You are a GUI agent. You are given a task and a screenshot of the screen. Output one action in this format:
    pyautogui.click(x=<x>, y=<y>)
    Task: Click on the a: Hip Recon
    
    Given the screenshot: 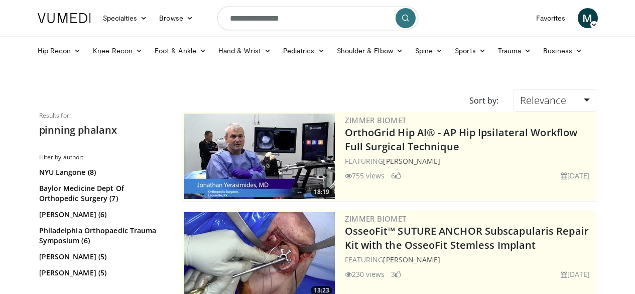 What is the action you would take?
    pyautogui.click(x=59, y=51)
    